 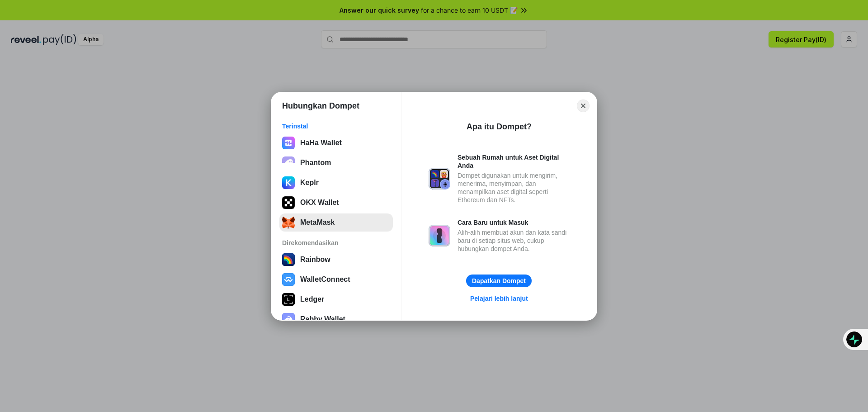 What do you see at coordinates (288, 279) in the screenshot?
I see `img: svg+xml,%3Csvg%20width%3D%2228%22%20height%3D%2228%22%20viewBox%3D%220%200%2028%2028%22%20fill%3D...` at bounding box center [288, 279].